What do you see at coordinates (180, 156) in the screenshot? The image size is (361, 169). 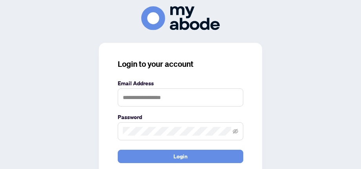 I see `span: Login` at bounding box center [180, 156].